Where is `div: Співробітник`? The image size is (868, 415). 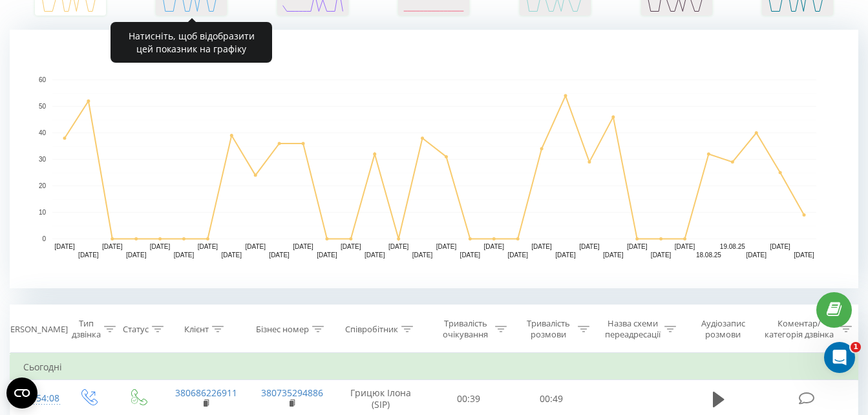
div: Співробітник is located at coordinates (372, 329).